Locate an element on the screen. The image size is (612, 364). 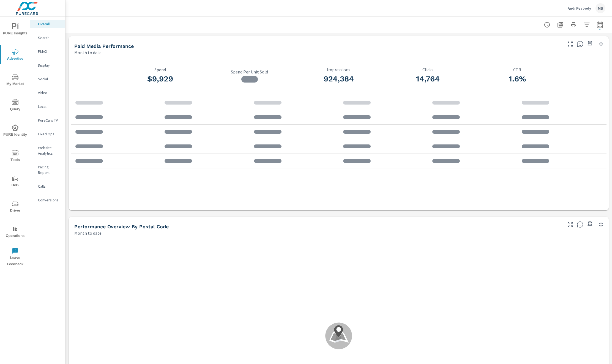
h3: 924,384 is located at coordinates (339, 79).